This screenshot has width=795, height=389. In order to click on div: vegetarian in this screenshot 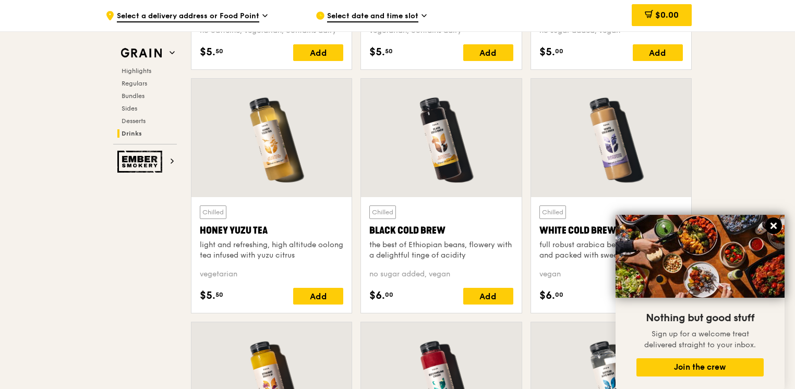, I will do `click(271, 275)`.